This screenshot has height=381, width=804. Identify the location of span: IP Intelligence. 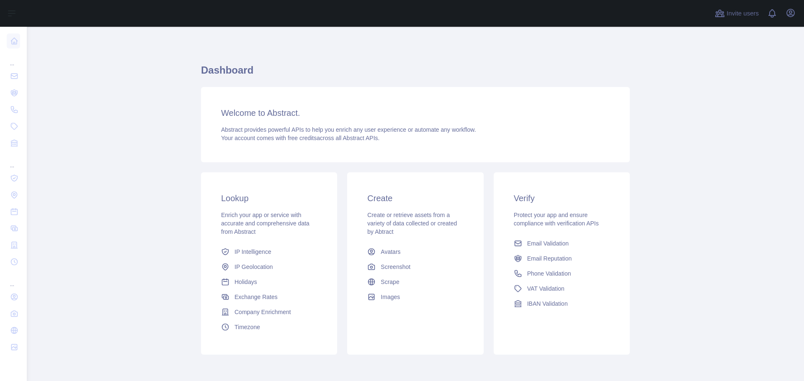
(253, 252).